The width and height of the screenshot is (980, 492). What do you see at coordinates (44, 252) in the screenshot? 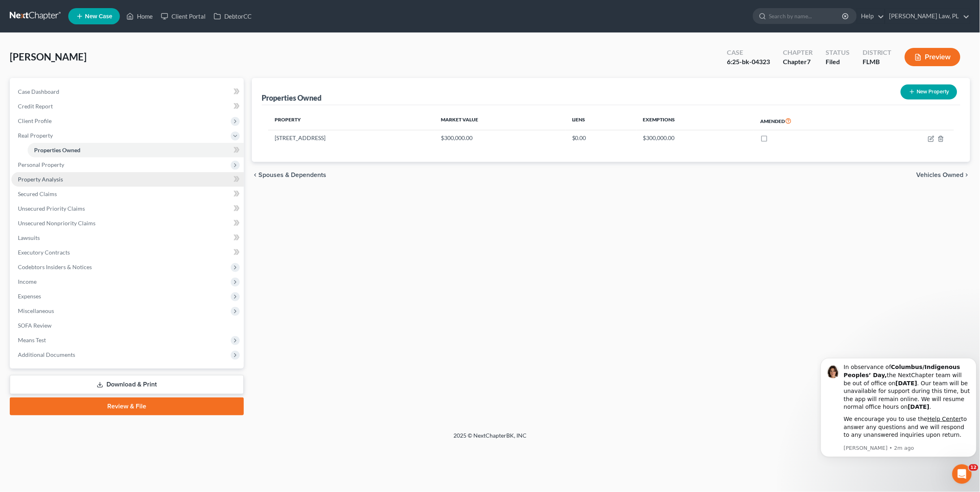
I see `span: Executory Contracts` at bounding box center [44, 252].